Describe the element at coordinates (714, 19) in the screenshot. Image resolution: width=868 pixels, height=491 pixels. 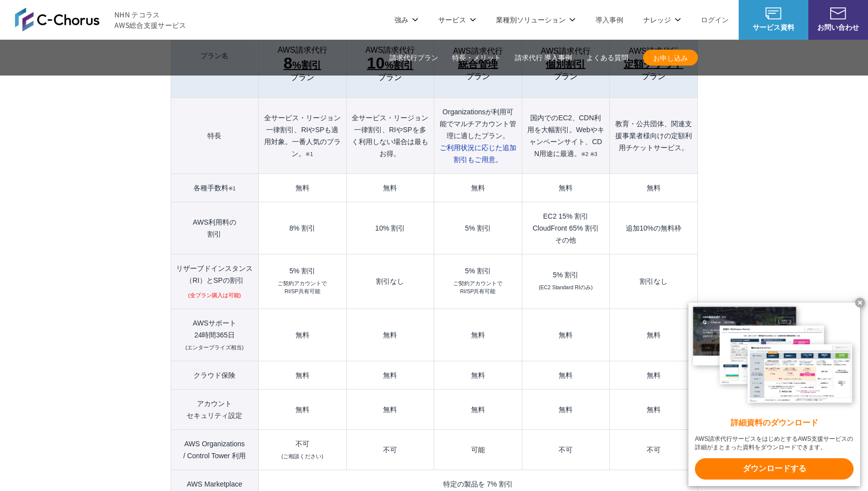
I see `a: ログイン` at that location.